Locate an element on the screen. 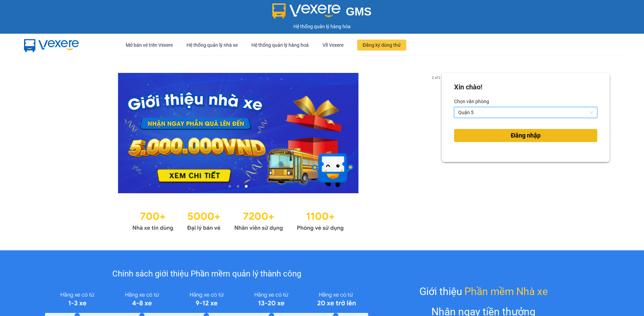 The height and width of the screenshot is (316, 644). img: Statistics.png is located at coordinates (238, 220).